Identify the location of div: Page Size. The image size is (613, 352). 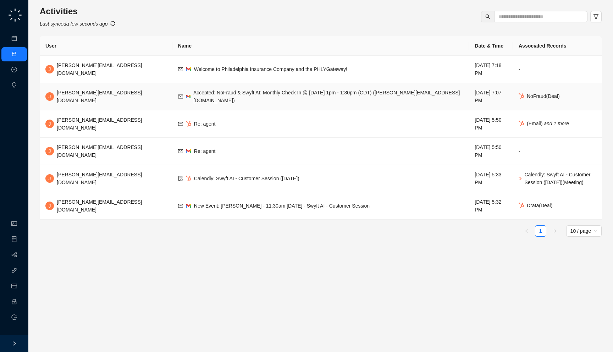
(584, 231).